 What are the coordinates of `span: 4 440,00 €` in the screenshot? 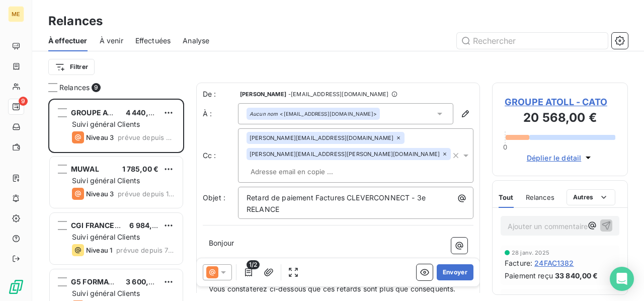 It's located at (145, 112).